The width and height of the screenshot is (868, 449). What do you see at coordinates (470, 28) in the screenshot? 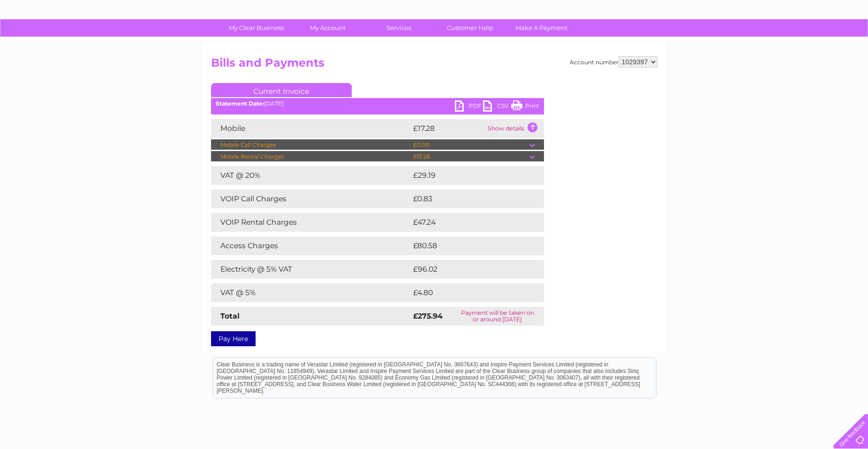
I see `a: Customer Help` at bounding box center [470, 28].